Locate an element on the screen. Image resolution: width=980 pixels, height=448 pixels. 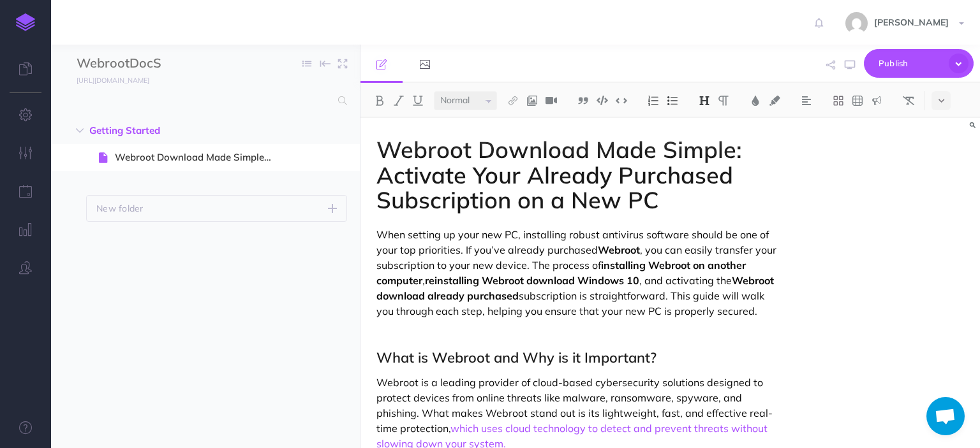
span: Webroot Download Made Simple: Activate Your Already Purchased Subscription on a New PC is located at coordinates (199, 158).